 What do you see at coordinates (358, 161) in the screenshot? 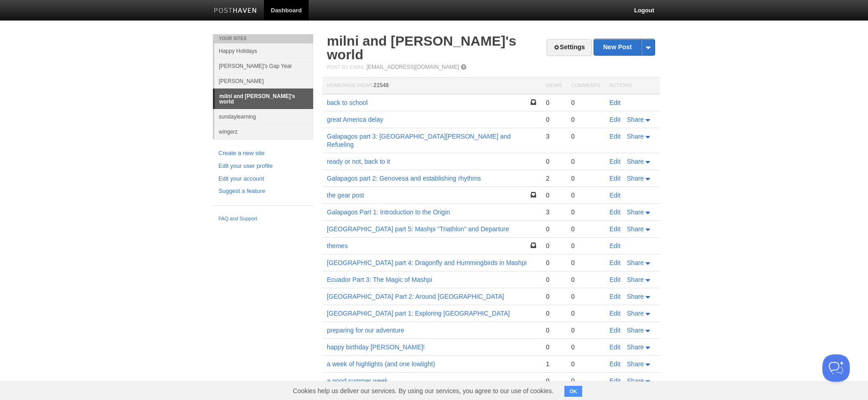
I see `a: ready or not, back to it` at bounding box center [358, 161].